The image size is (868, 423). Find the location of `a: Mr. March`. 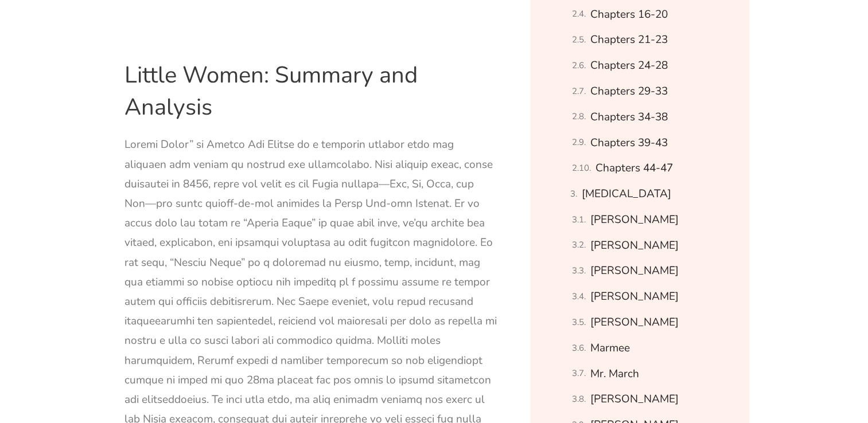

a: Mr. March is located at coordinates (614, 374).